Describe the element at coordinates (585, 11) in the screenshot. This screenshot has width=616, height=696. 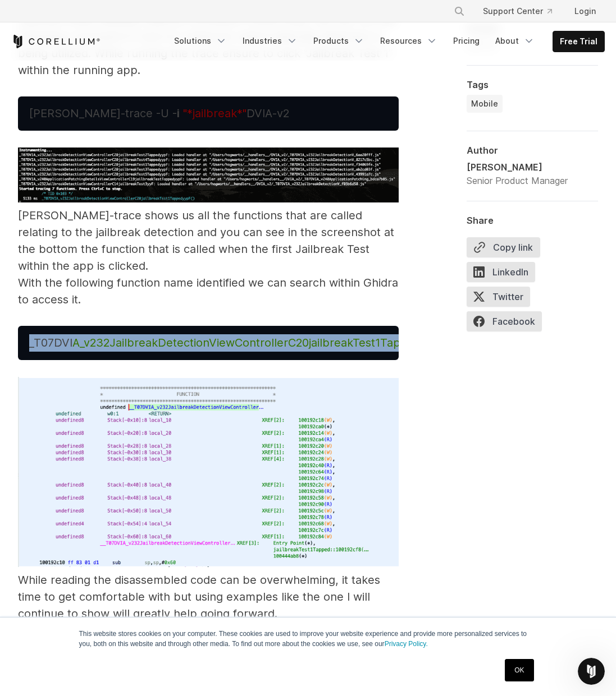
I see `a: Login` at that location.